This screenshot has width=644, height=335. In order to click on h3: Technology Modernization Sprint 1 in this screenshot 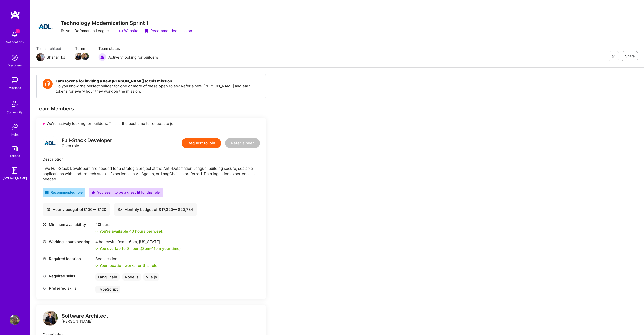, I will do `click(127, 23)`.